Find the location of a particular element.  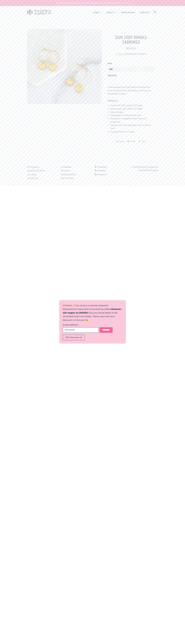

a: Pinterest is located at coordinates (100, 170).